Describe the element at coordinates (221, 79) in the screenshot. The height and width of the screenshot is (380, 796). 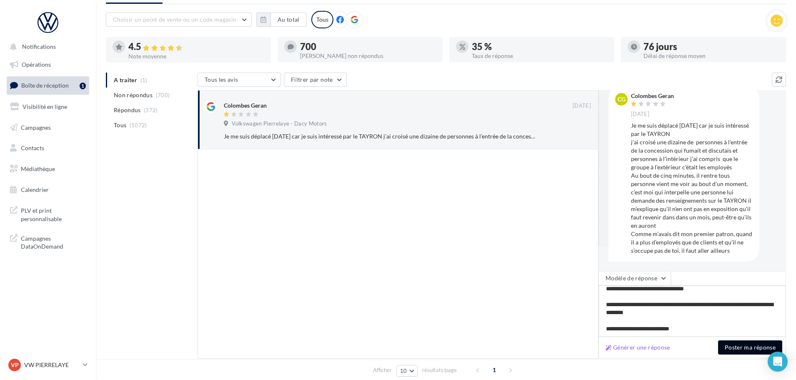
I see `span: Tous les avis` at that location.